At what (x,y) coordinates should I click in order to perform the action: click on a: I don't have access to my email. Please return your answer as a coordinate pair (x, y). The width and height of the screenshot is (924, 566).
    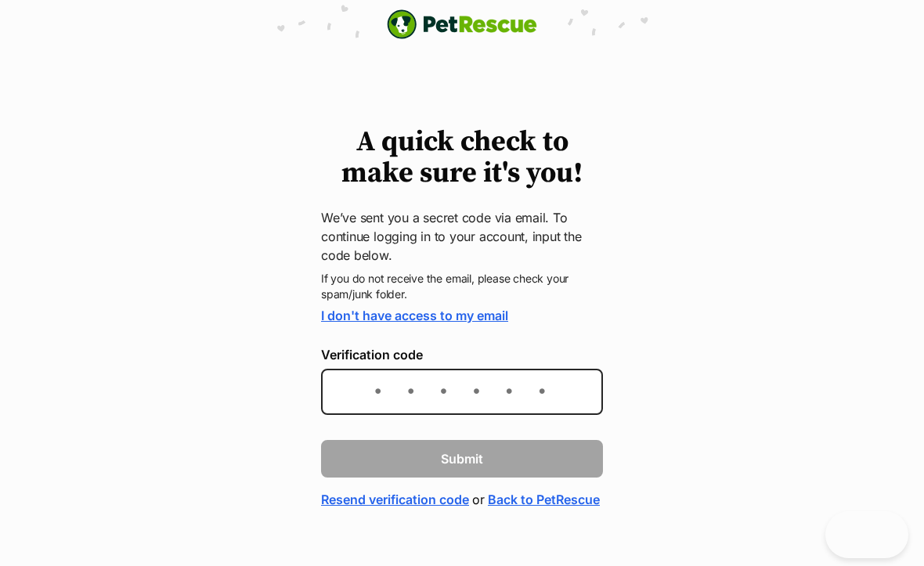
    Looking at the image, I should click on (415, 316).